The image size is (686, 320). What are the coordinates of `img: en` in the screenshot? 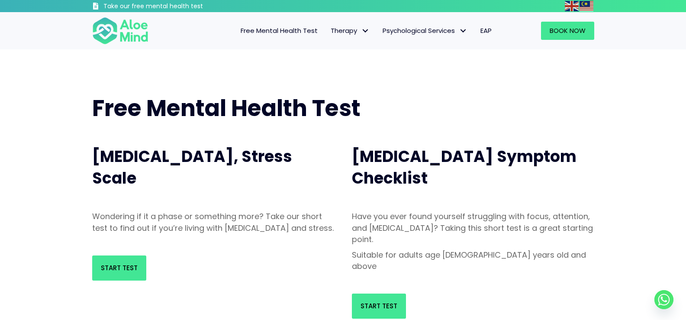 It's located at (572, 6).